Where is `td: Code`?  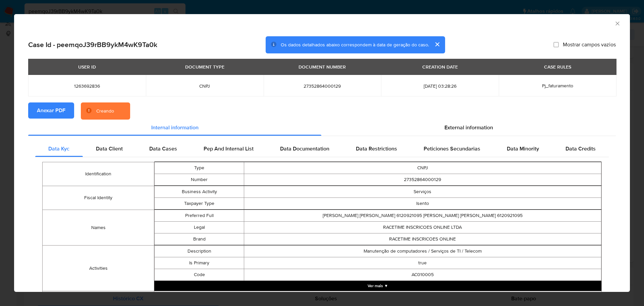 td: Code is located at coordinates (199, 275).